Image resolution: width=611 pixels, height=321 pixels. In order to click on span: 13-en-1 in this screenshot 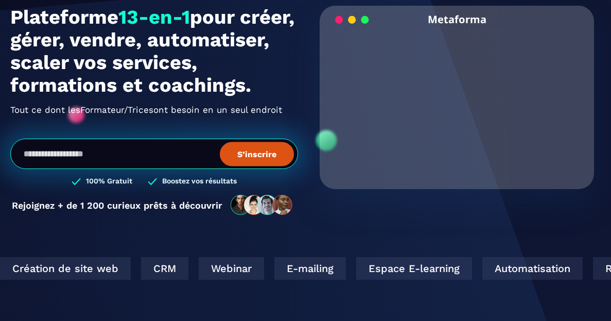, I will do `click(154, 17)`.